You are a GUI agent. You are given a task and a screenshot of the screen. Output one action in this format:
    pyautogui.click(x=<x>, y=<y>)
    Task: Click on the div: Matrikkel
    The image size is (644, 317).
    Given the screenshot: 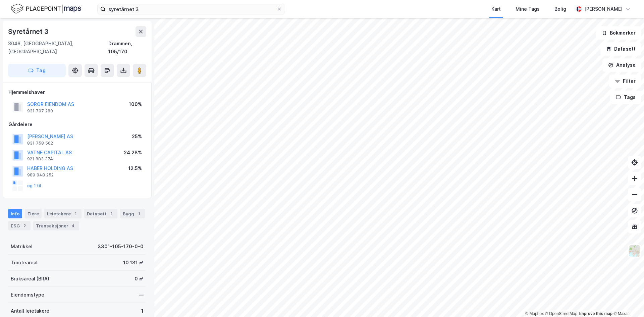 What is the action you would take?
    pyautogui.click(x=22, y=246)
    